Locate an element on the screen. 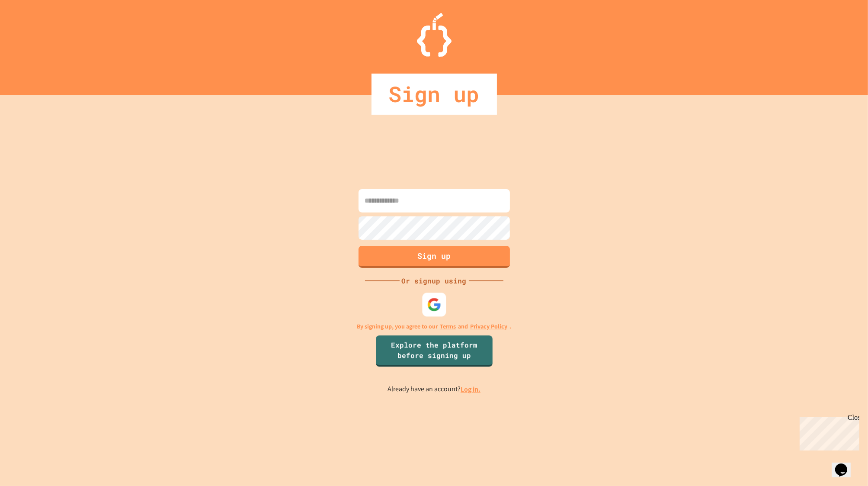 The width and height of the screenshot is (868, 486). a: Terms is located at coordinates (448, 327).